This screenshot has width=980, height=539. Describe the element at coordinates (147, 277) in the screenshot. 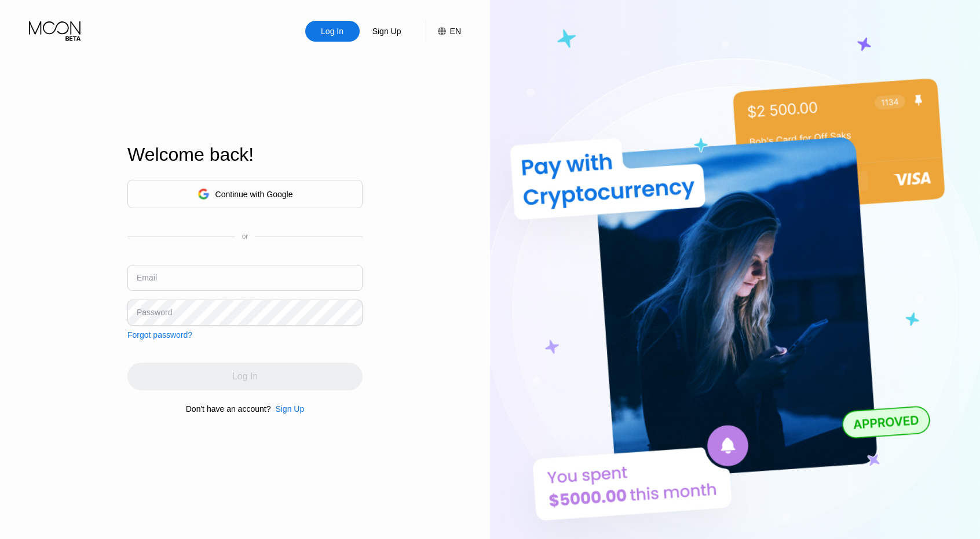

I see `div: Email` at that location.